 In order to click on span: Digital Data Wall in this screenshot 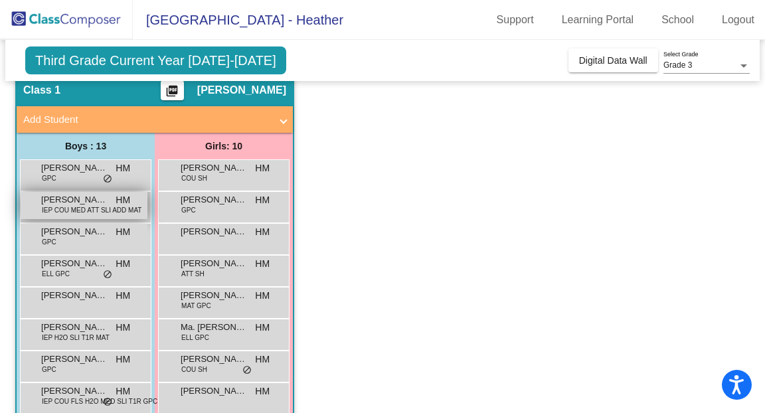, I will do `click(613, 60)`.